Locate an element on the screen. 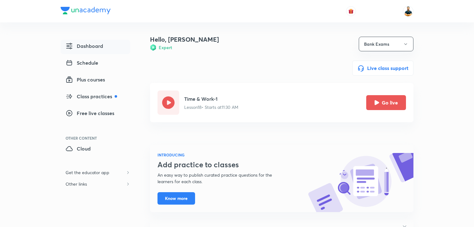  p: An easy way to publish curated practice questions for the learners for each class. is located at coordinates (222, 178).